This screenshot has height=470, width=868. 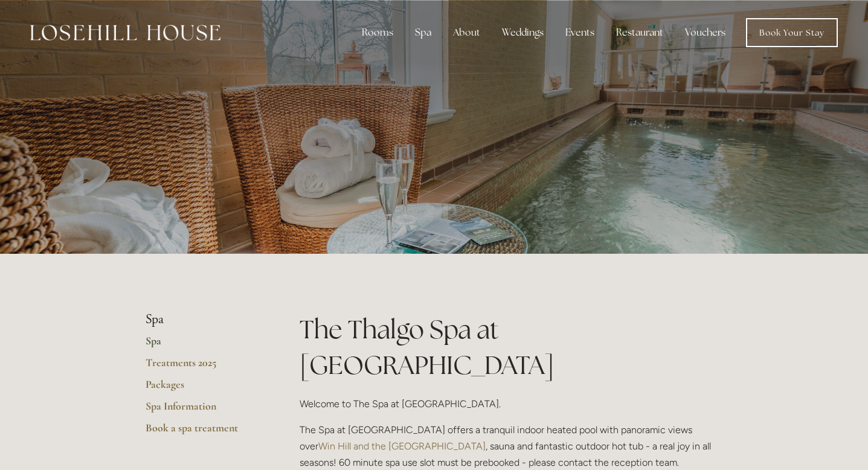 What do you see at coordinates (705, 33) in the screenshot?
I see `a: Vouchers` at bounding box center [705, 33].